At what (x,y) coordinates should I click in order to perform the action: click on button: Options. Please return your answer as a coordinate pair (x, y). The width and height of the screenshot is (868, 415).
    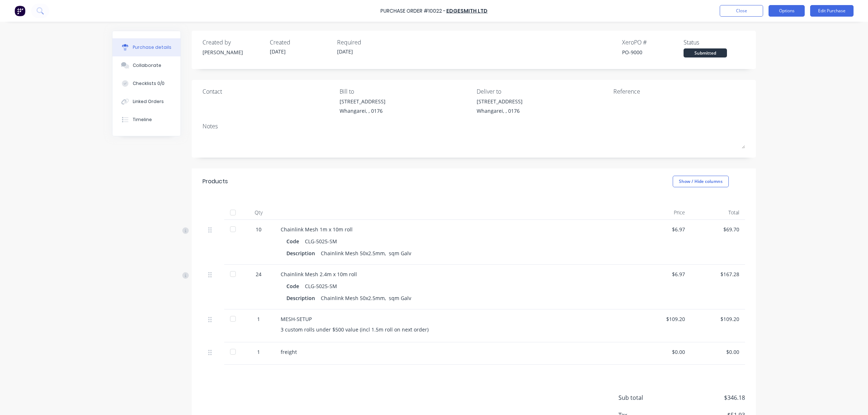
    Looking at the image, I should click on (786, 11).